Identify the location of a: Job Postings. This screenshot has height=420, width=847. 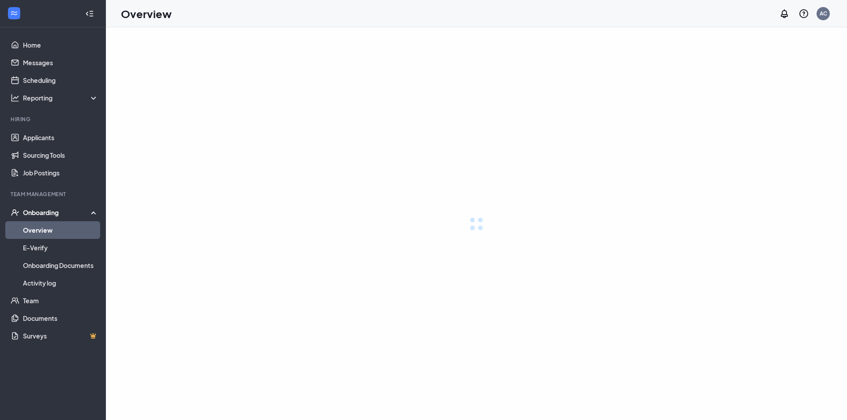
(60, 173).